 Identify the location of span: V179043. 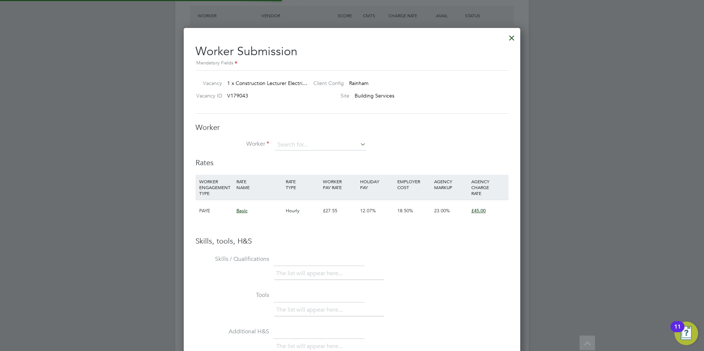
(237, 96).